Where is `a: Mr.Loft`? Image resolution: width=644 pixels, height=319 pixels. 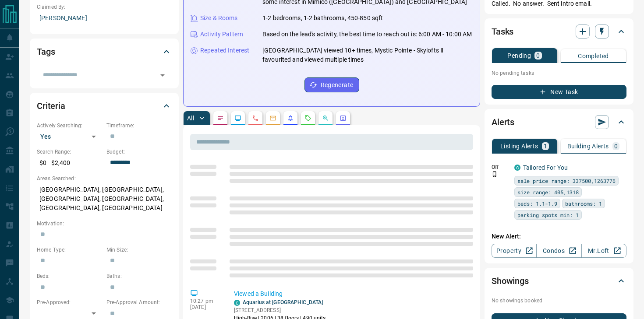 a: Mr.Loft is located at coordinates (603, 251).